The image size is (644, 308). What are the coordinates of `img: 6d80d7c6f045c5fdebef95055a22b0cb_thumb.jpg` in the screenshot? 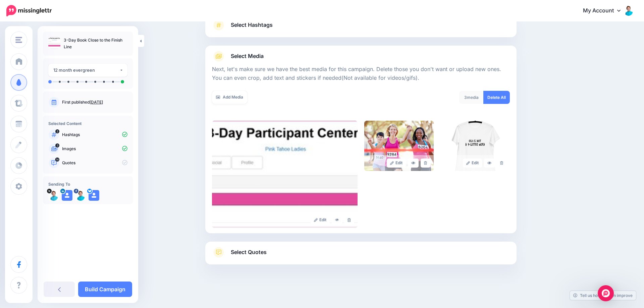 It's located at (54, 43).